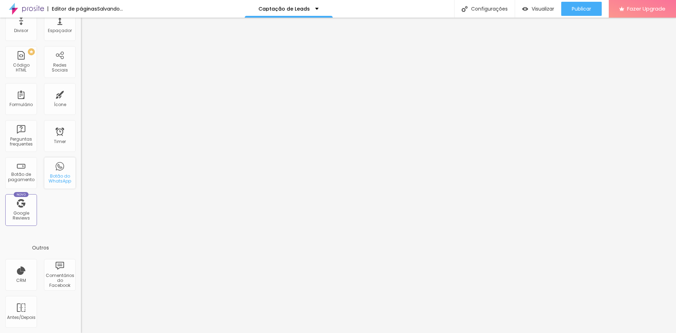 This screenshot has width=676, height=333. I want to click on span: Visualizar, so click(543, 9).